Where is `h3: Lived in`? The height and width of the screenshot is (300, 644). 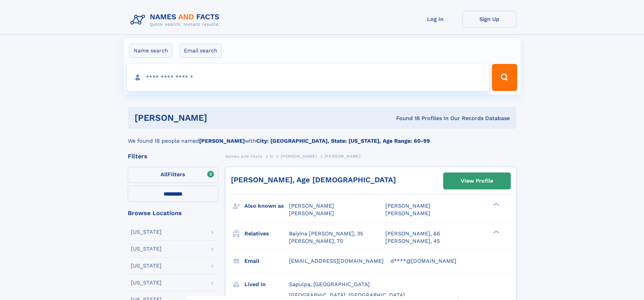 h3: Lived in is located at coordinates (267, 284).